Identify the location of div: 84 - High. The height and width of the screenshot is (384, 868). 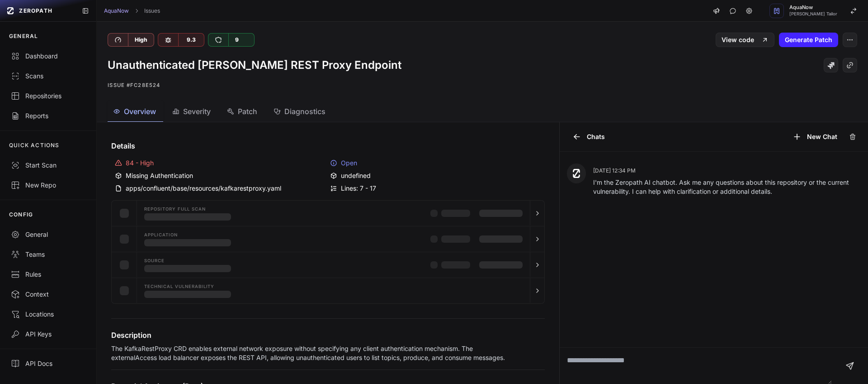
(220, 163).